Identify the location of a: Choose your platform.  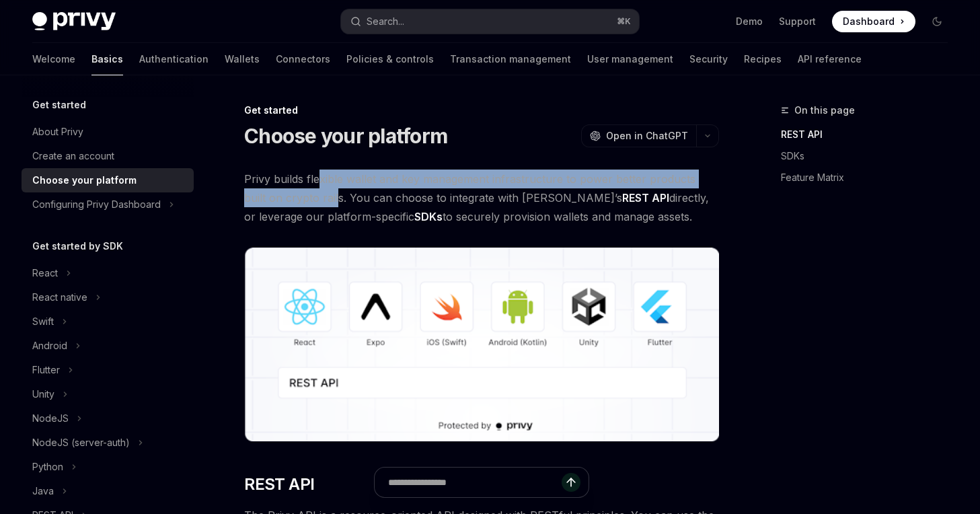
(108, 180).